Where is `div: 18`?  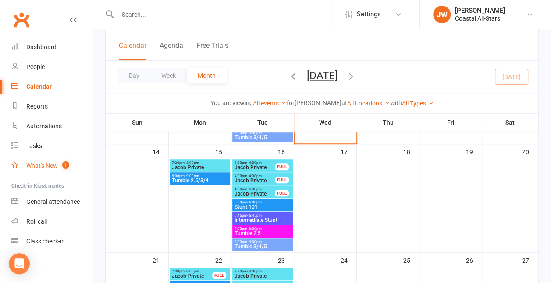 div: 18 is located at coordinates (412, 151).